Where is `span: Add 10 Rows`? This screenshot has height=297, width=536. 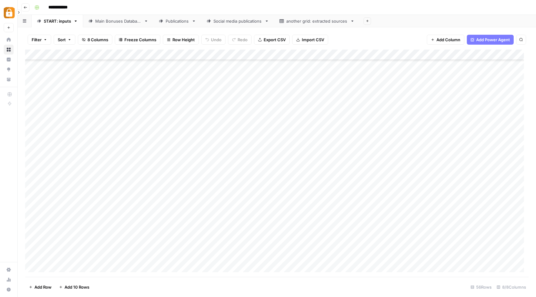 span: Add 10 Rows is located at coordinates (77, 287).